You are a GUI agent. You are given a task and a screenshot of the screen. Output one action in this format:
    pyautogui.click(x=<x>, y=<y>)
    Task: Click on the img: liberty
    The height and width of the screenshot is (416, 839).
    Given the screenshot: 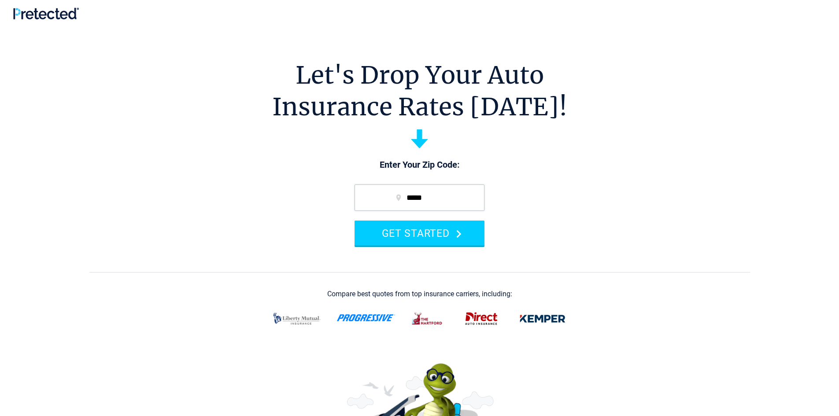 What is the action you would take?
    pyautogui.click(x=297, y=319)
    